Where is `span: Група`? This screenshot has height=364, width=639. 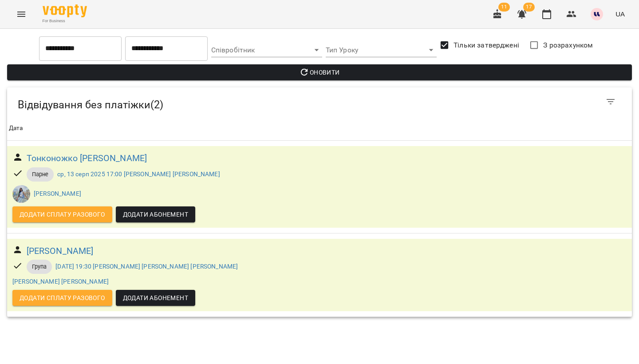
span: Група is located at coordinates (39, 267).